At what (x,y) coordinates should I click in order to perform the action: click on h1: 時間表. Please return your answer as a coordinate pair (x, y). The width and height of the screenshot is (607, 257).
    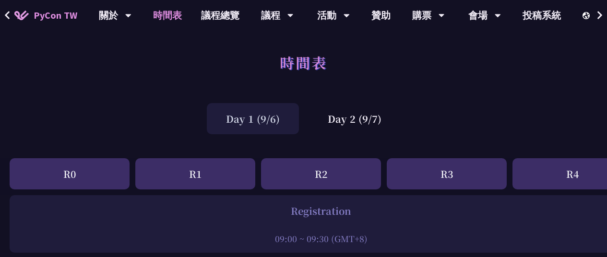
    Looking at the image, I should click on (303, 62).